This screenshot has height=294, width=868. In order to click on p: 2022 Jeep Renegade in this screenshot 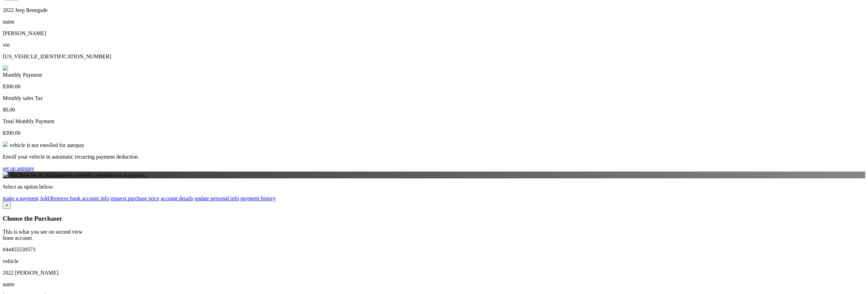, I will do `click(434, 10)`.